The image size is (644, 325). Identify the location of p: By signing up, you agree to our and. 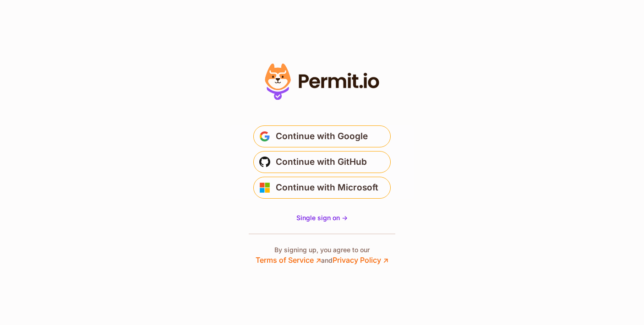
(322, 255).